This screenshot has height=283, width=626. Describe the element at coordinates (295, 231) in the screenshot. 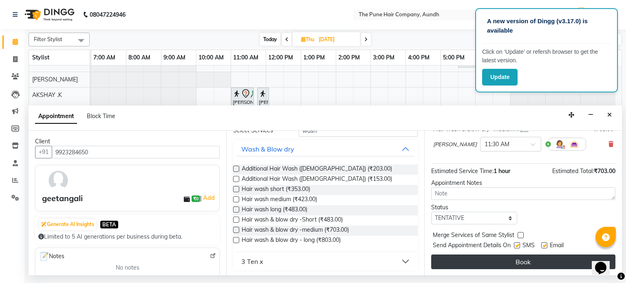

I see `span: Hair wash & blow dry -medium (₹703.00)` at that location.